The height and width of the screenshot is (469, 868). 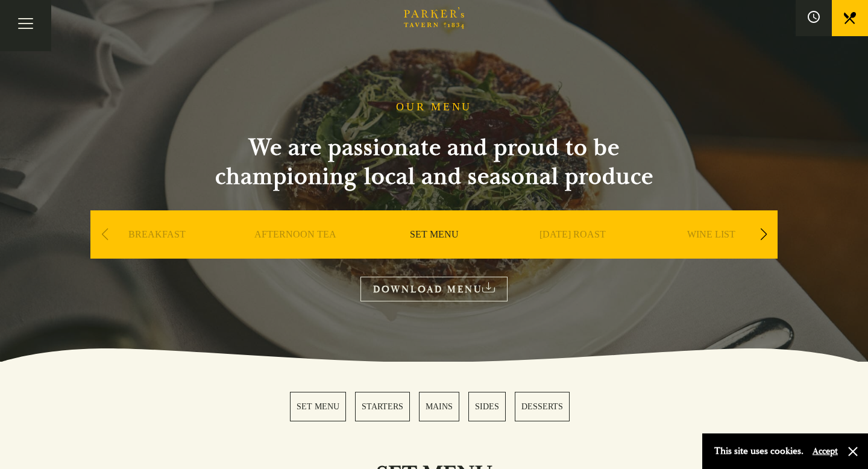 What do you see at coordinates (825, 451) in the screenshot?
I see `button: Accept` at bounding box center [825, 451].